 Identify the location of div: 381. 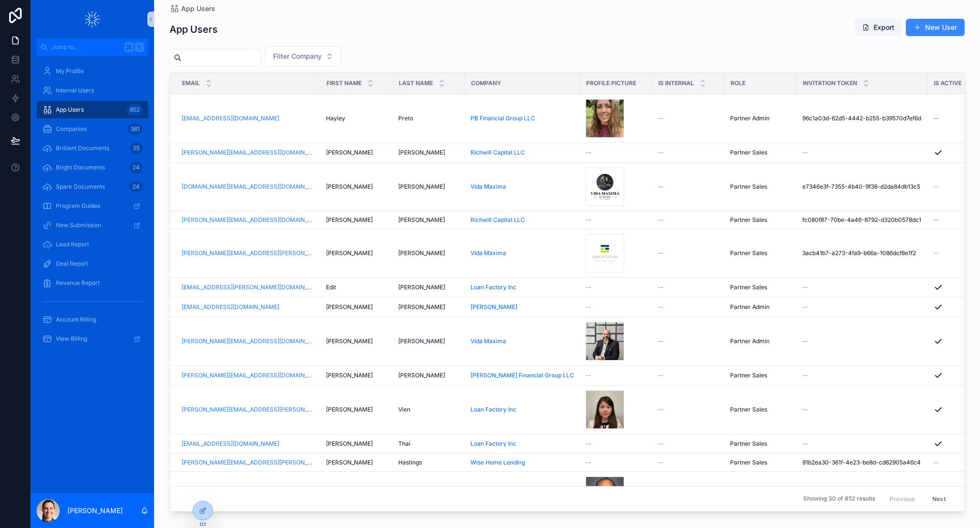
(135, 129).